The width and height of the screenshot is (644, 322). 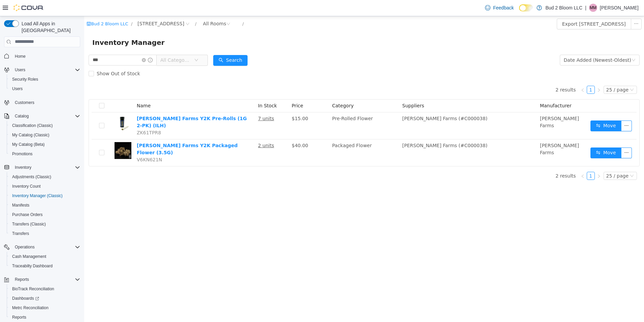 What do you see at coordinates (45, 135) in the screenshot?
I see `button: My Catalog (Classic)` at bounding box center [45, 135].